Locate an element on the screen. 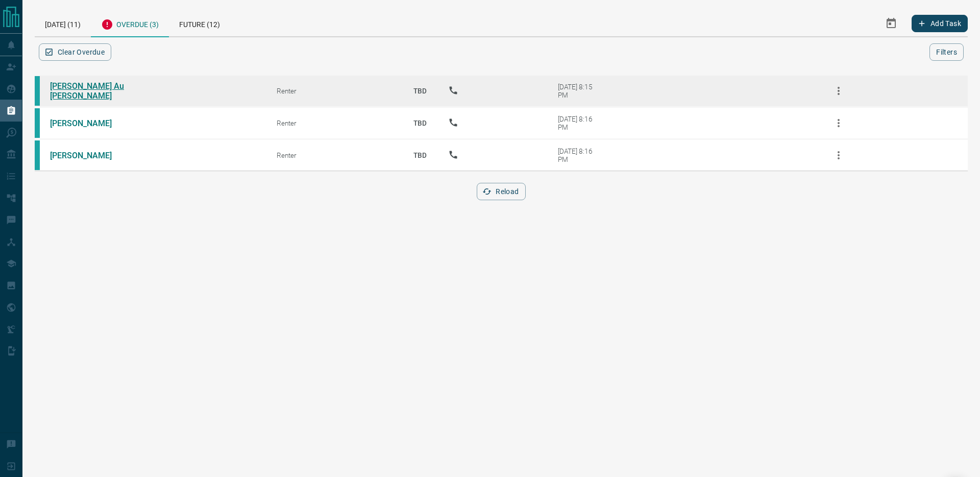 Image resolution: width=980 pixels, height=477 pixels. button: Reload is located at coordinates (501, 191).